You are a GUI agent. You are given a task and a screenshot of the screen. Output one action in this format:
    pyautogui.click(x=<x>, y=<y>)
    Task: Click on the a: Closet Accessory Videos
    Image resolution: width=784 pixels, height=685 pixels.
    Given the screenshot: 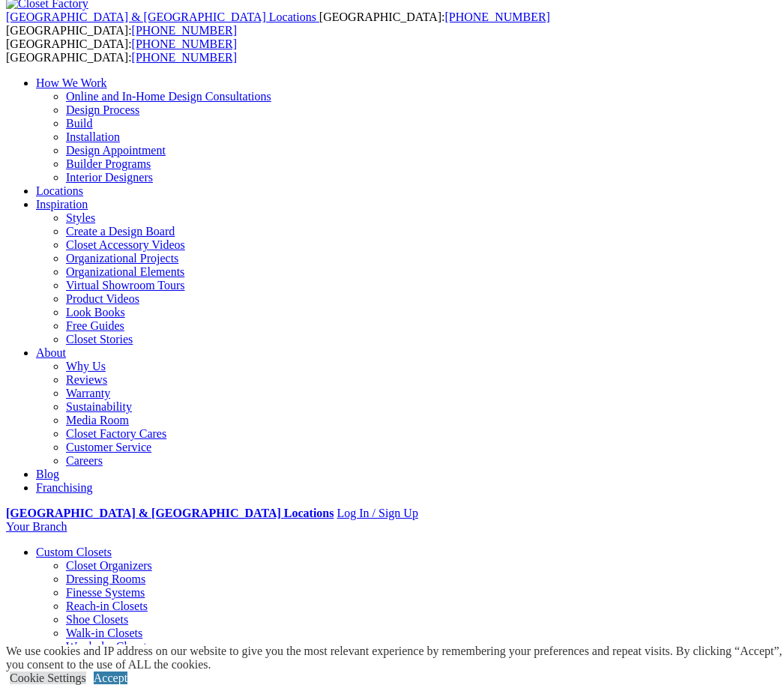 What is the action you would take?
    pyautogui.click(x=125, y=245)
    